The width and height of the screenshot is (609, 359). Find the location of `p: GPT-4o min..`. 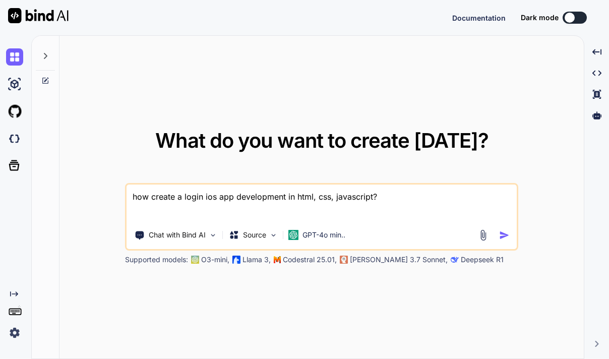

p: GPT-4o min.. is located at coordinates (324, 235).